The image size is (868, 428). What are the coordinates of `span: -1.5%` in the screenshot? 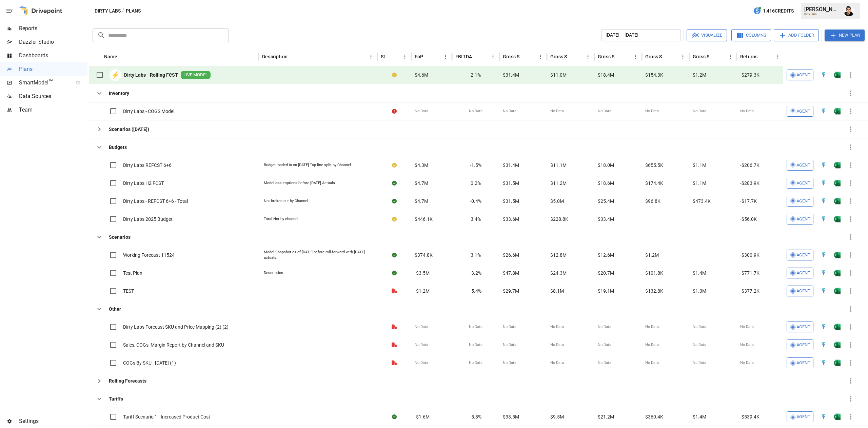 It's located at (476, 165).